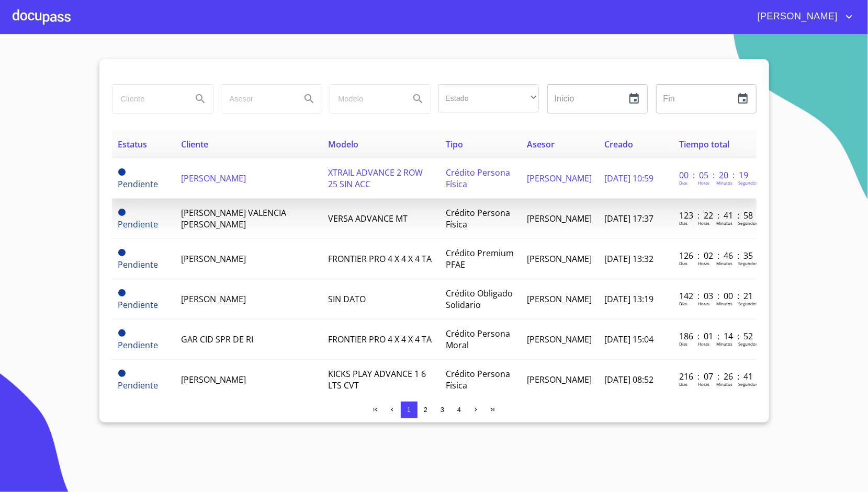  I want to click on span: Estatus, so click(133, 145).